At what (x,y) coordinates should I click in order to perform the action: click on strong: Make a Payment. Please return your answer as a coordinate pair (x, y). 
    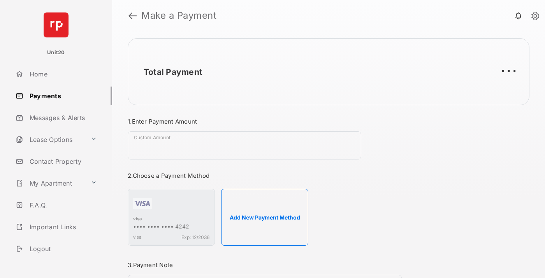
    Looking at the image, I should click on (179, 16).